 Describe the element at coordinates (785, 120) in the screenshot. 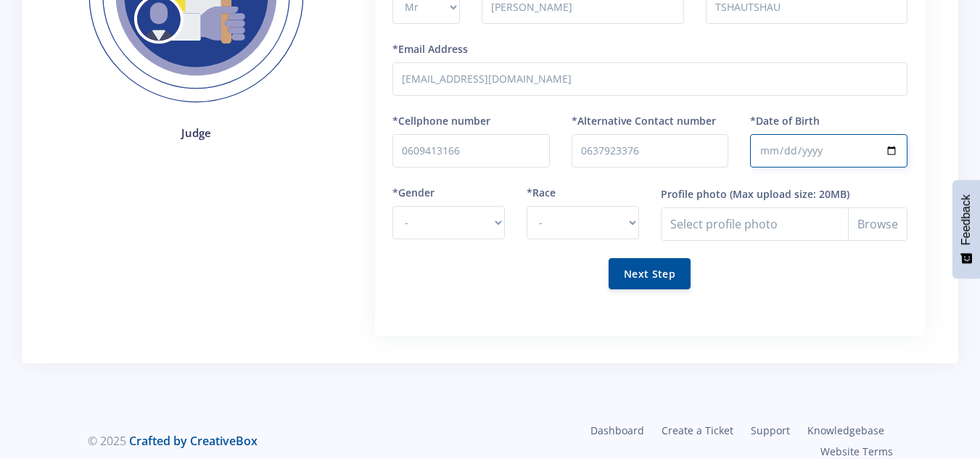

I see `label: *Date of Birth` at that location.